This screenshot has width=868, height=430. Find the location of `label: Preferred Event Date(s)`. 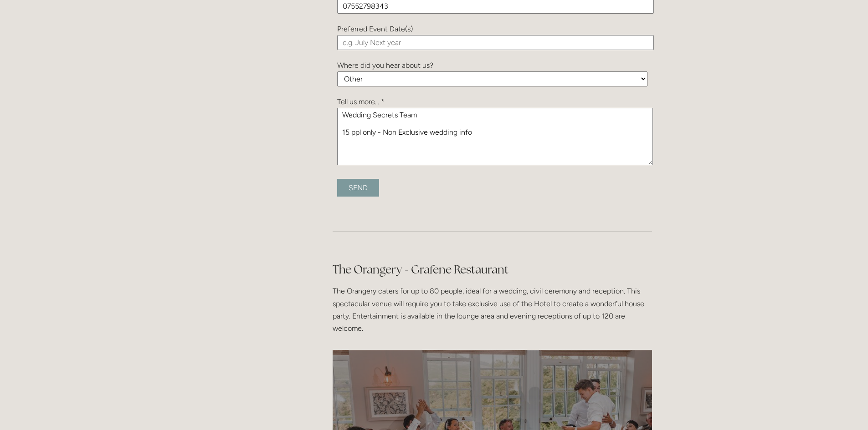

label: Preferred Event Date(s) is located at coordinates (375, 29).